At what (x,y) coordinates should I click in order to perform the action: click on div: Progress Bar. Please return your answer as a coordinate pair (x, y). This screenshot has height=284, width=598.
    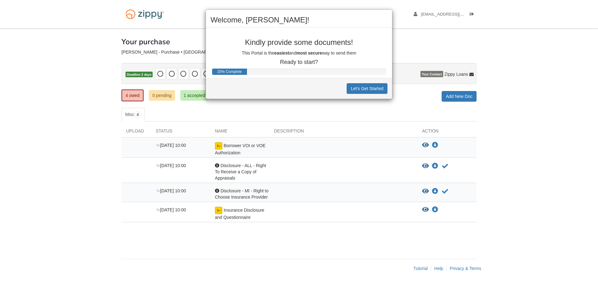
    Looking at the image, I should click on (229, 72).